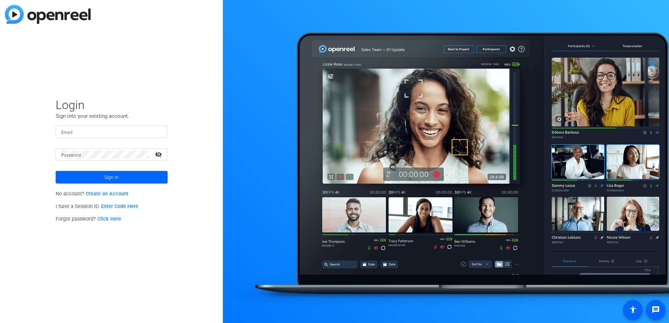 The image size is (669, 323). Describe the element at coordinates (48, 14) in the screenshot. I see `img: blue-gradient.svg` at that location.